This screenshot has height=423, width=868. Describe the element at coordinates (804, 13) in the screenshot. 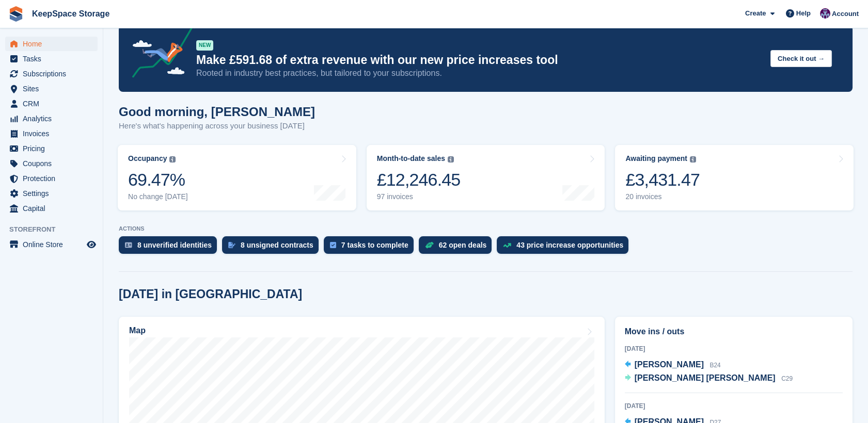

I see `span: Help` at that location.